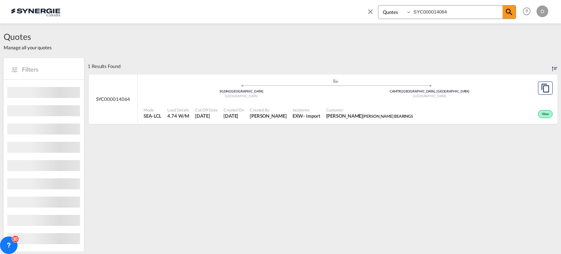 The width and height of the screenshot is (561, 254). What do you see at coordinates (104, 66) in the screenshot?
I see `div: 1 Results Found` at bounding box center [104, 66].